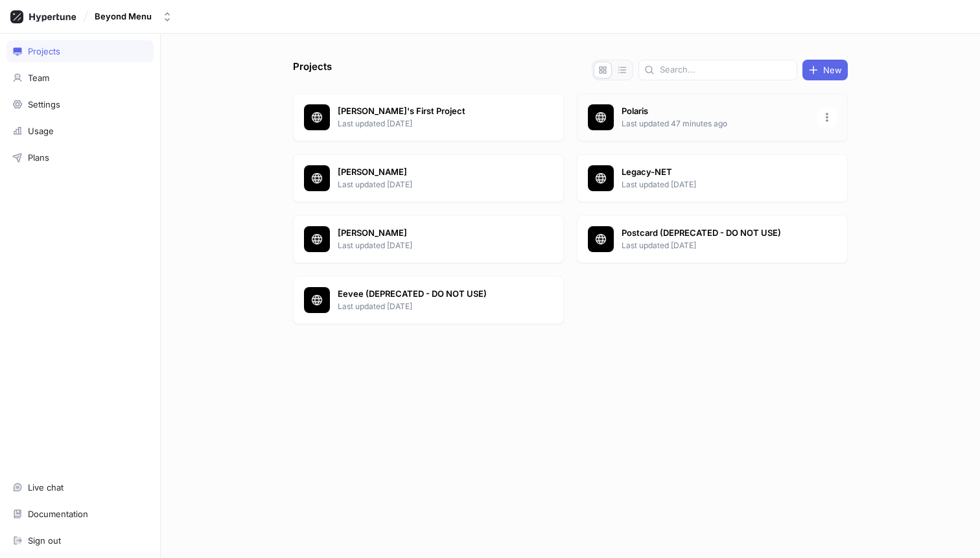 Image resolution: width=980 pixels, height=558 pixels. Describe the element at coordinates (716, 233) in the screenshot. I see `p: Postcard (DEPRECATED - DO NOT USE)` at that location.